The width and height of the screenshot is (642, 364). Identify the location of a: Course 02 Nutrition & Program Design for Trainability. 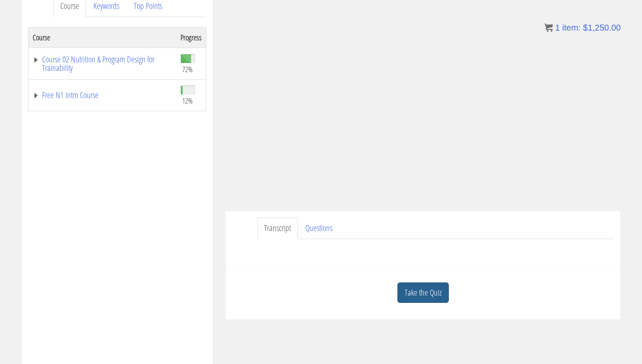
(102, 63).